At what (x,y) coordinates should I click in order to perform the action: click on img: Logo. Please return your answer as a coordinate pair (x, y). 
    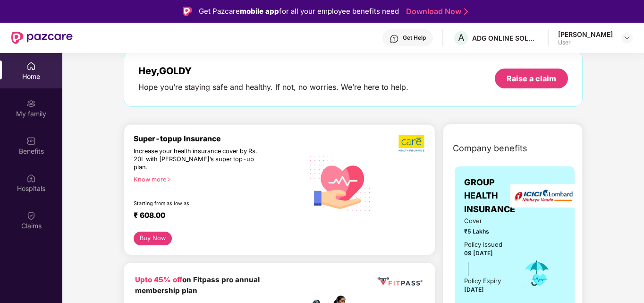
    Looking at the image, I should click on (188, 12).